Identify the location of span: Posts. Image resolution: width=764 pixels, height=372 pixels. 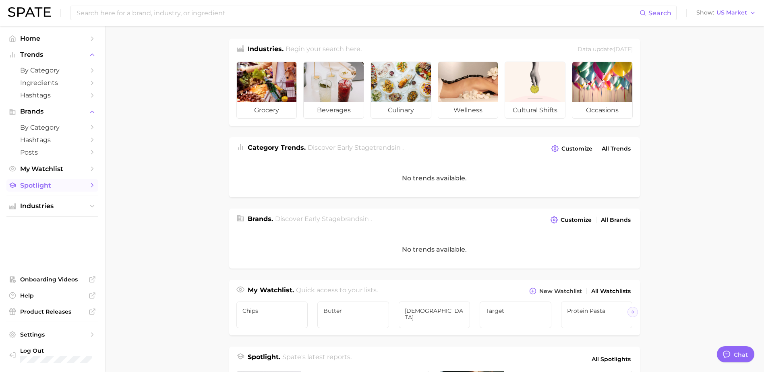
(52, 152).